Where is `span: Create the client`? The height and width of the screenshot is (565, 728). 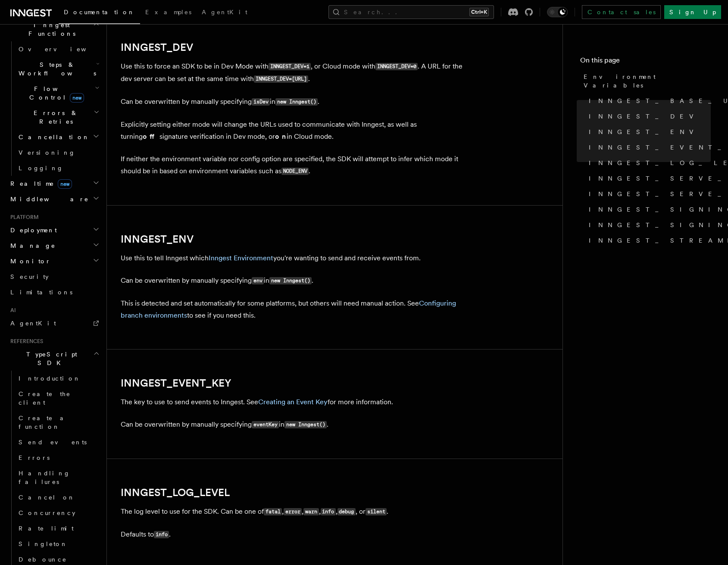
span: Create the client is located at coordinates (44, 398).